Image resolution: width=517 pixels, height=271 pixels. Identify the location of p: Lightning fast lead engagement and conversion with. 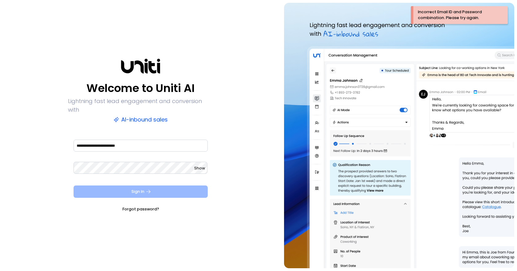
(141, 106).